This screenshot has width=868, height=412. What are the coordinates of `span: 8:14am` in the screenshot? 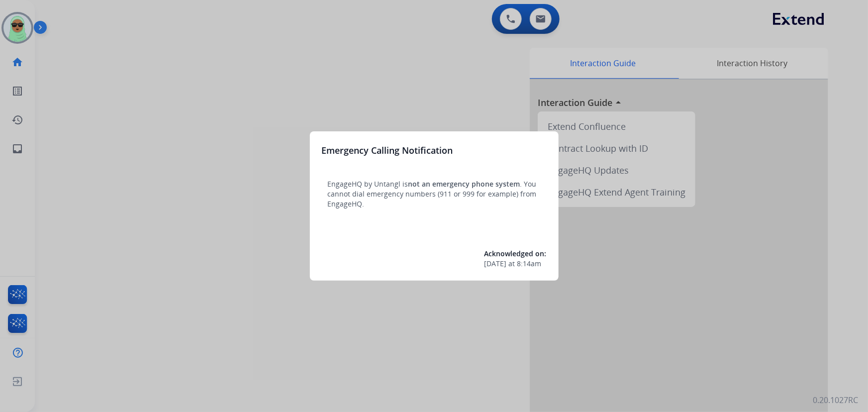 It's located at (529, 264).